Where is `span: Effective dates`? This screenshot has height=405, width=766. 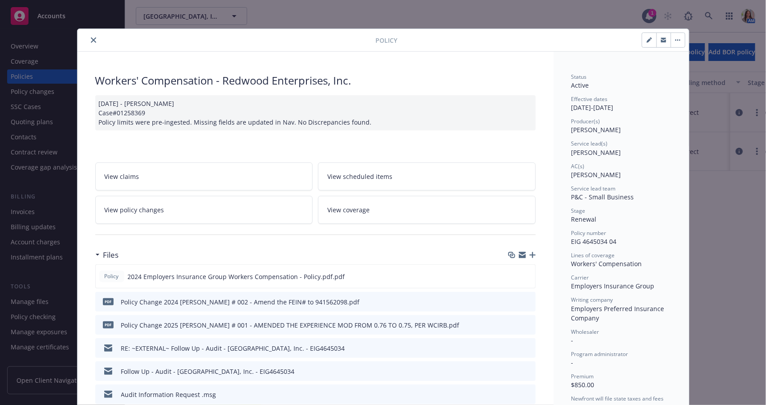
span: Effective dates is located at coordinates (589, 99).